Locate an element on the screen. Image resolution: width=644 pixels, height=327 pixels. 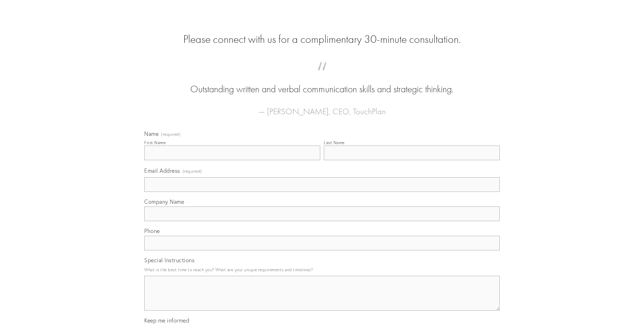
span: Special Instructions is located at coordinates (170, 260).